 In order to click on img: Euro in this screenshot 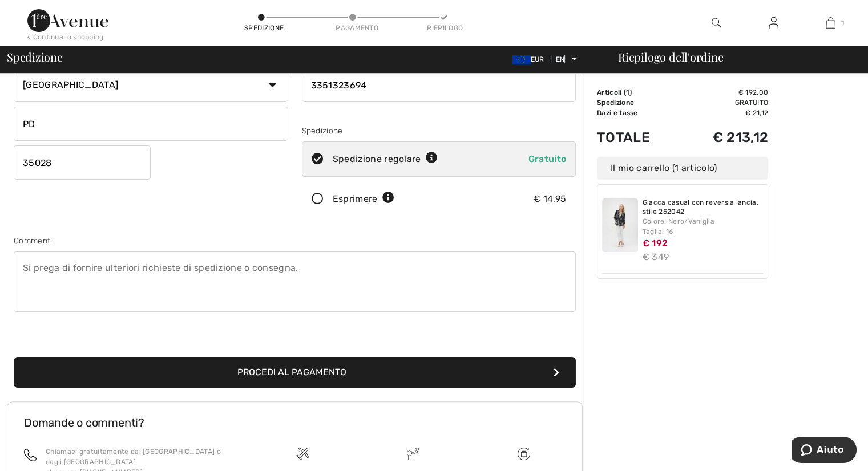, I will do `click(522, 60)`.